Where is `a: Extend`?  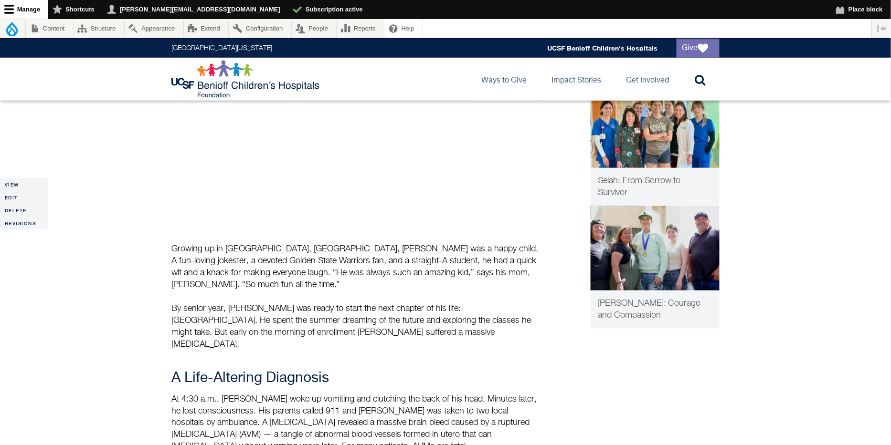
a: Extend is located at coordinates (206, 28).